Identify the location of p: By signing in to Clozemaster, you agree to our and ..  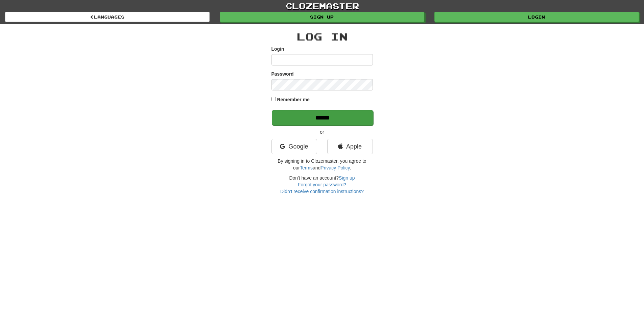
(322, 164).